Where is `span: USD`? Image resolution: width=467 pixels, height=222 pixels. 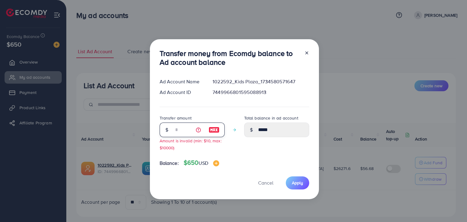
span: USD is located at coordinates (203, 163).